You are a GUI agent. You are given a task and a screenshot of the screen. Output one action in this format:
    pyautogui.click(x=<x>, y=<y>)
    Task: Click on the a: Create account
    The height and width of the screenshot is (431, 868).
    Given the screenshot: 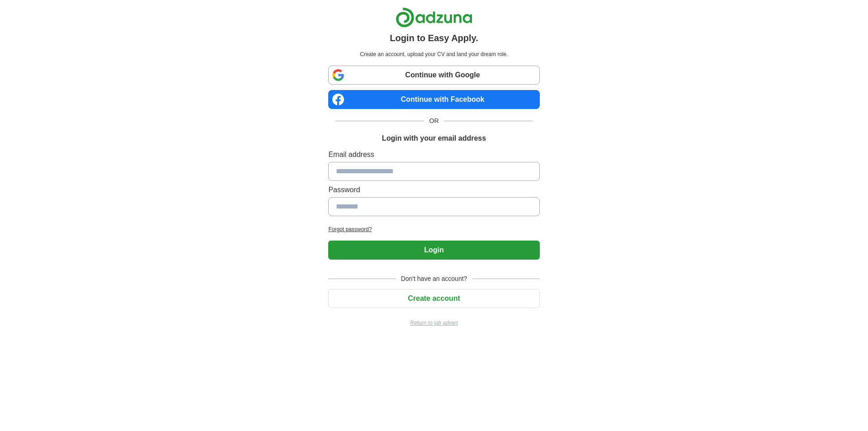 What is the action you would take?
    pyautogui.click(x=433, y=298)
    